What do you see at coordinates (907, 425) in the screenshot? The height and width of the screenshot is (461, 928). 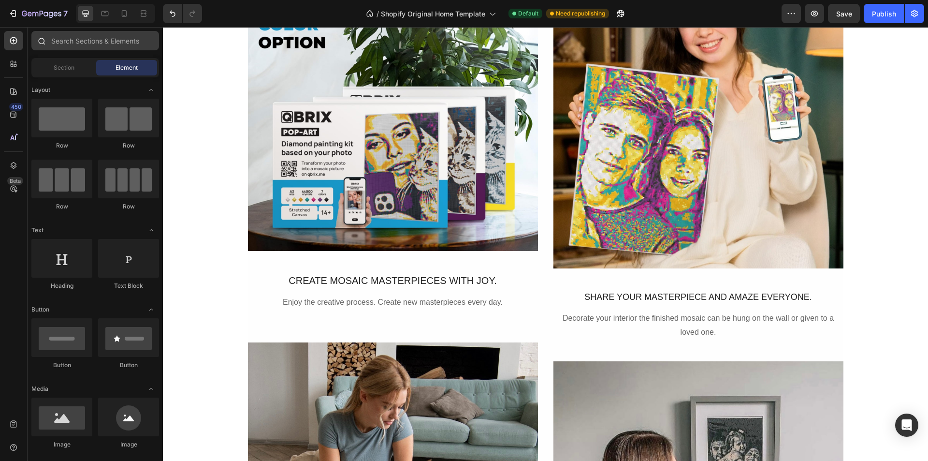 I see `div: Open Intercom Messenger` at bounding box center [907, 425].